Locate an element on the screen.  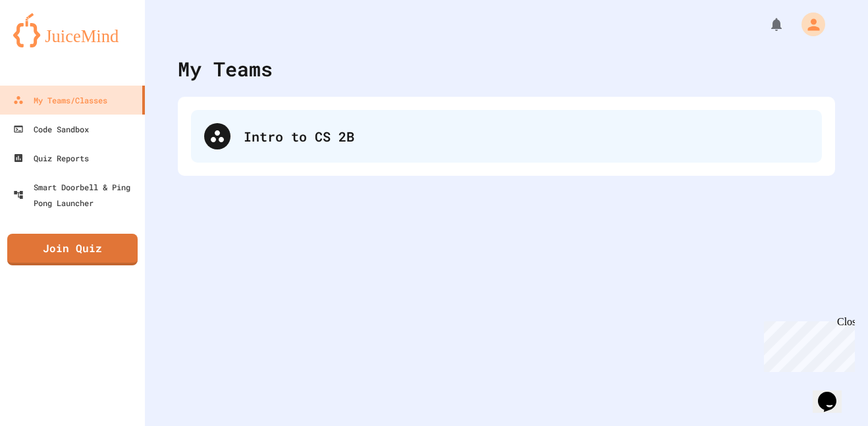
div: Quiz Reports is located at coordinates (51, 158).